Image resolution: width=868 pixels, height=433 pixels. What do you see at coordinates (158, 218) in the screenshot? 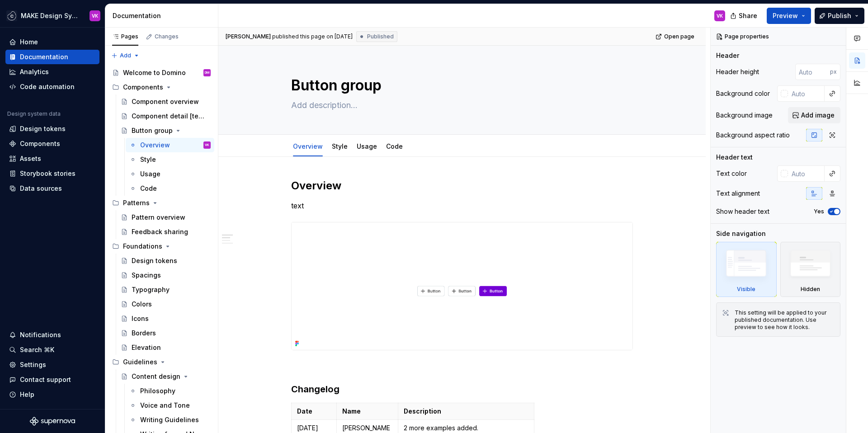
I see `div: Pattern overview` at bounding box center [158, 218].